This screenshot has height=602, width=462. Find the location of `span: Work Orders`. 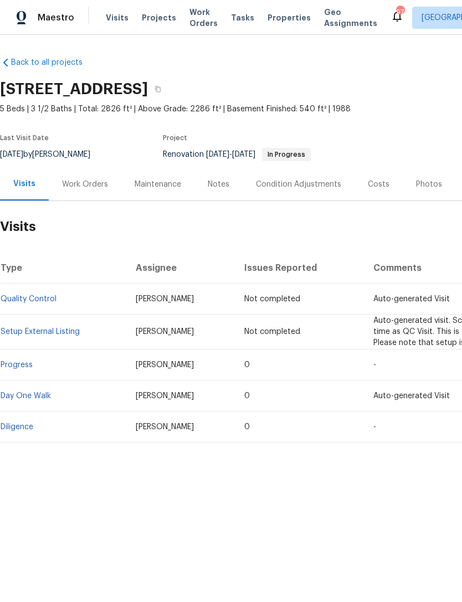

span: Work Orders is located at coordinates (203, 18).